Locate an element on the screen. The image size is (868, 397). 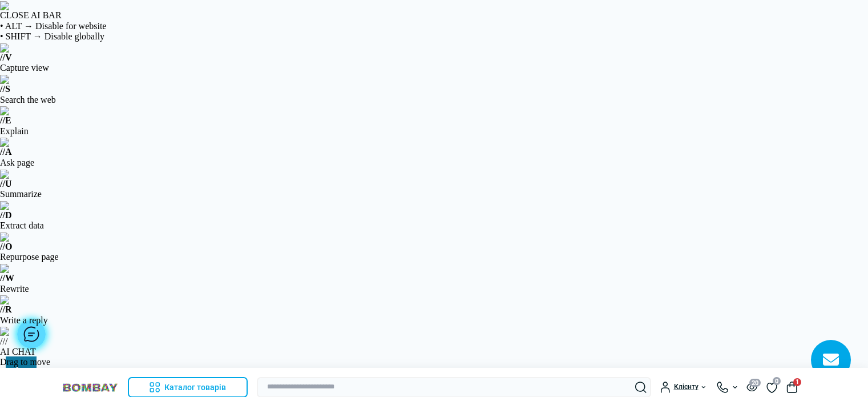
button: 1 is located at coordinates (792, 387).